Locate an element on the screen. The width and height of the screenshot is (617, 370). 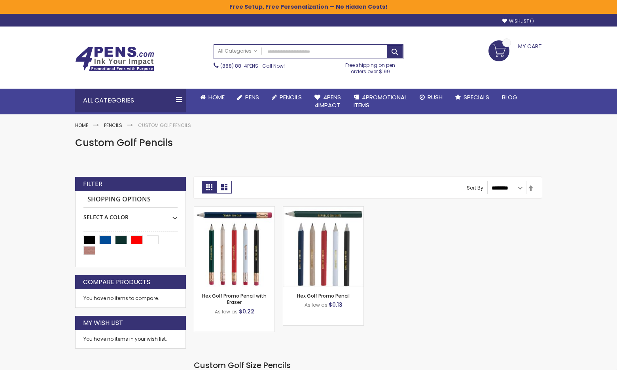
strong: Shopping Options is located at coordinates (131, 199).